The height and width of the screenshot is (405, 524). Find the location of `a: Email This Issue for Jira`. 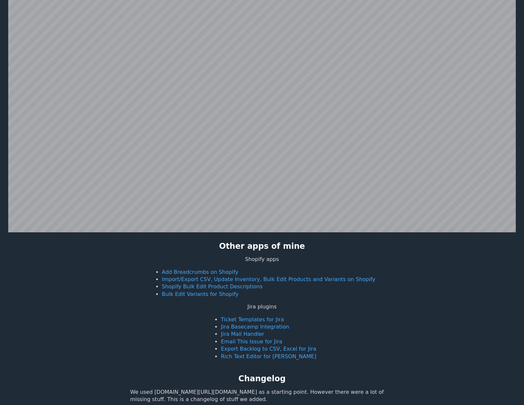

a: Email This Issue for Jira is located at coordinates (252, 342).